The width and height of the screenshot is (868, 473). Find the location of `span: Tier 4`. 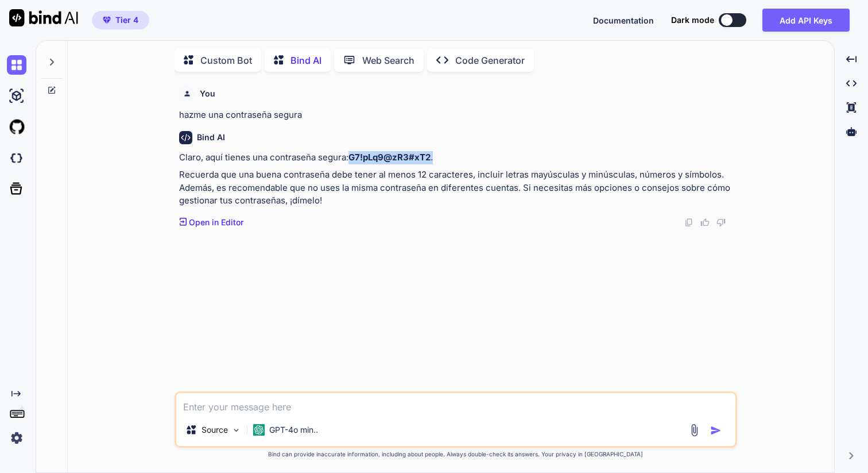

span: Tier 4 is located at coordinates (127, 20).